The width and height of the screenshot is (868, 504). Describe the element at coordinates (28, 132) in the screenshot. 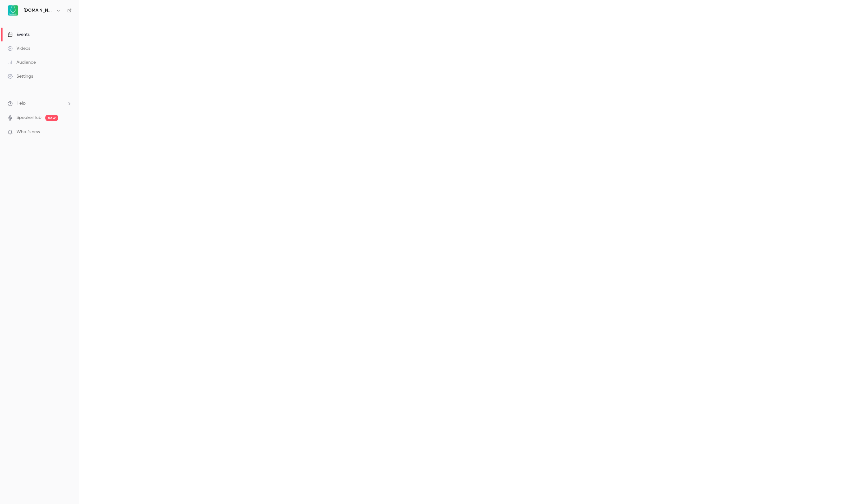

I see `span: What's new` at that location.